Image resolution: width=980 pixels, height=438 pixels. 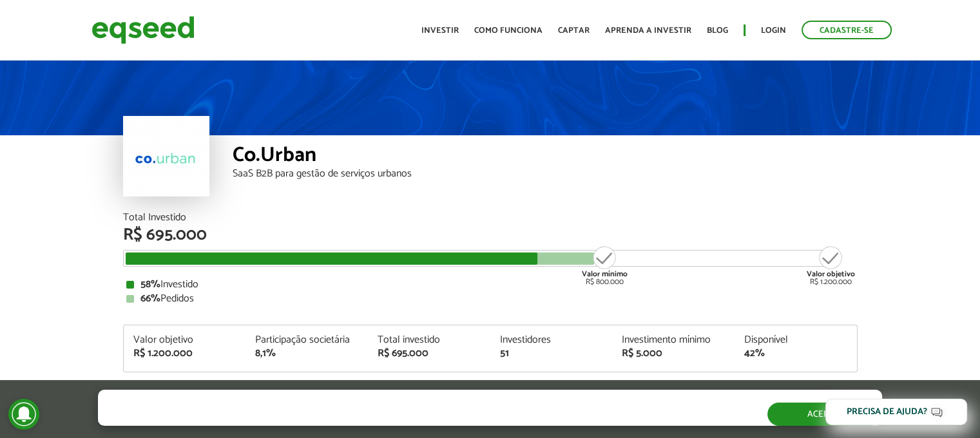 What do you see at coordinates (773, 30) in the screenshot?
I see `a: Login` at bounding box center [773, 30].